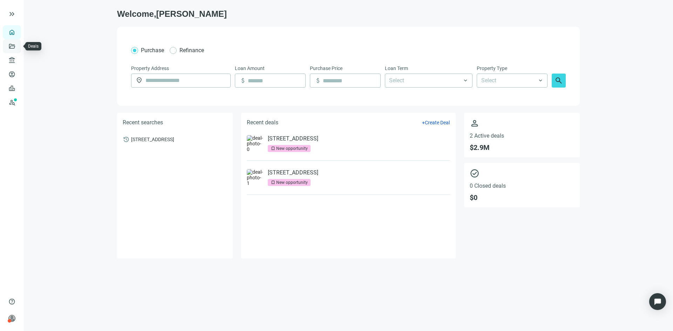 This screenshot has width=673, height=331. What do you see at coordinates (153, 50) in the screenshot?
I see `span: Purchase` at bounding box center [153, 50].